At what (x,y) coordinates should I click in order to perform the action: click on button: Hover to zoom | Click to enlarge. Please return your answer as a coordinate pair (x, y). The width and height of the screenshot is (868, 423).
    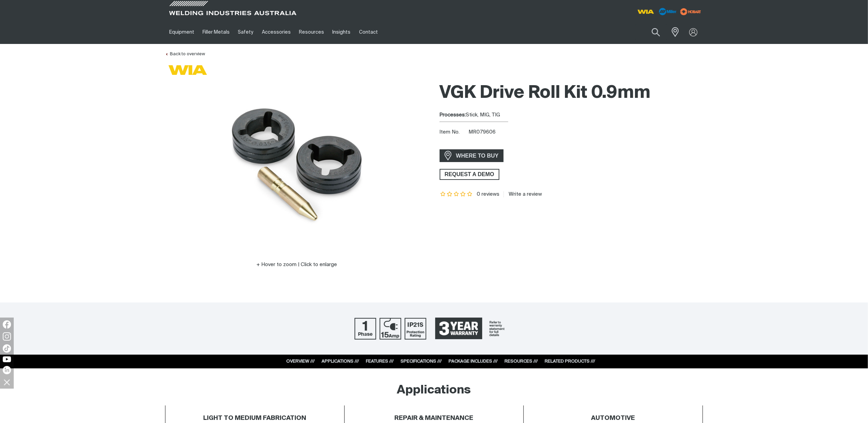
    Looking at the image, I should click on (297, 265).